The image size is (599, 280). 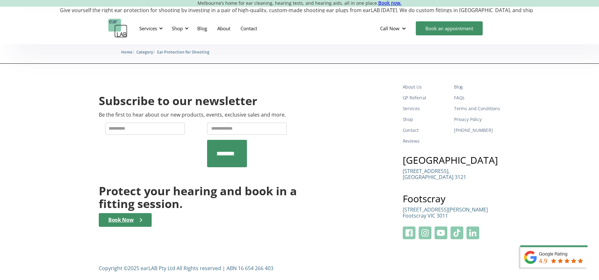 I want to click on h3: Footscray, so click(x=452, y=199).